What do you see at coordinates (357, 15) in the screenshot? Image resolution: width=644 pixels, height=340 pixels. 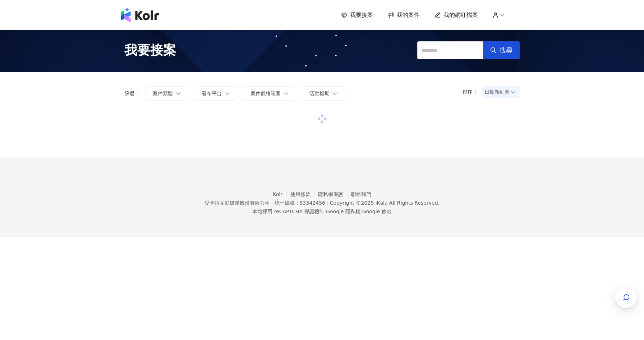 I see `a: 我要接案` at bounding box center [357, 15].